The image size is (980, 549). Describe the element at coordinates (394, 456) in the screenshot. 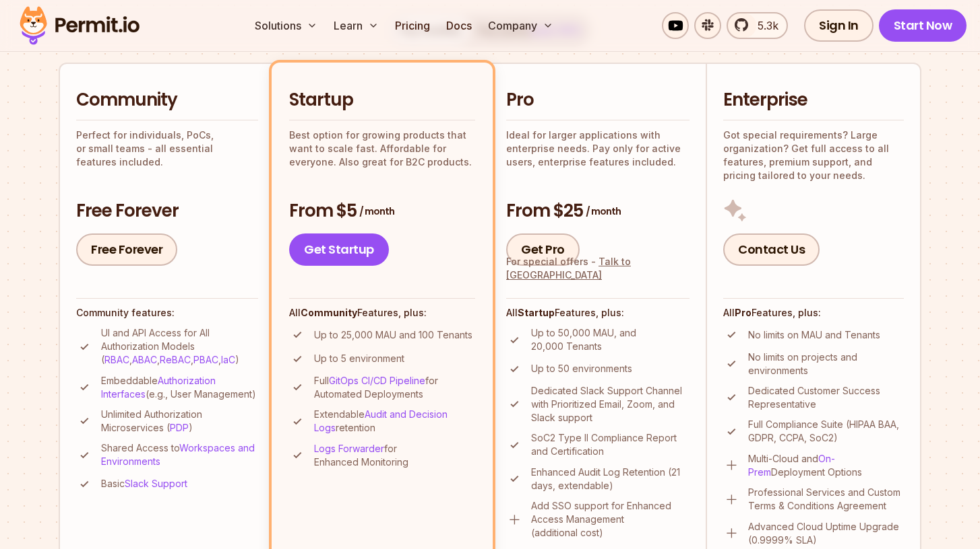

I see `p: for Enhanced Monitoring` at that location.